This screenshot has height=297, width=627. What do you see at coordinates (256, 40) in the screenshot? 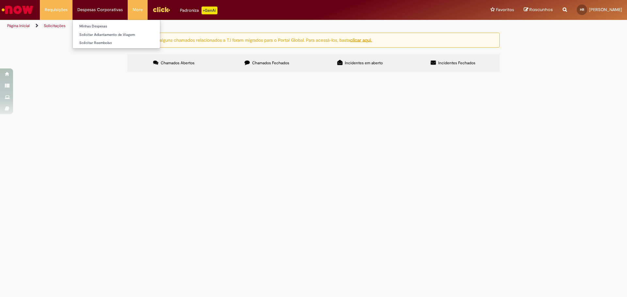
I see `ng-bind-html: Atenção: alguns chamados relacionados a T.I foram migrados para o Portal Global. Para acessá-los,...` at bounding box center [256, 40].